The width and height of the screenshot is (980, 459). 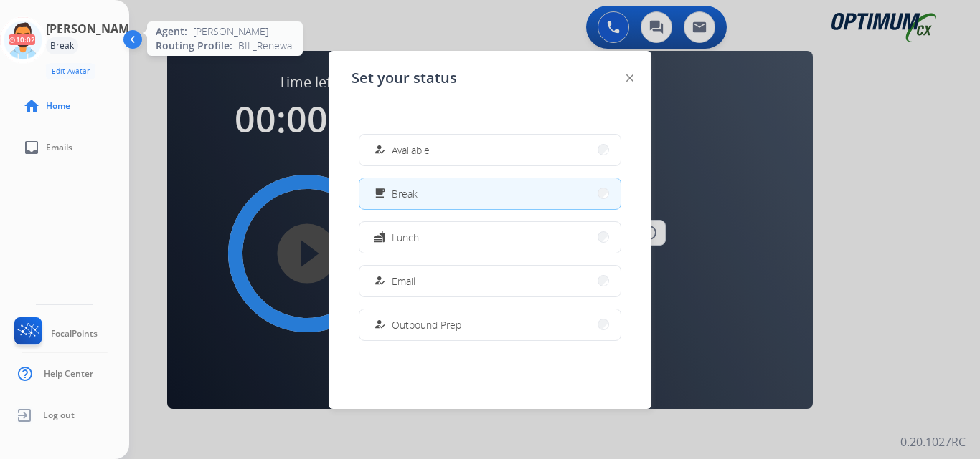 I want to click on span: Lunch, so click(x=405, y=237).